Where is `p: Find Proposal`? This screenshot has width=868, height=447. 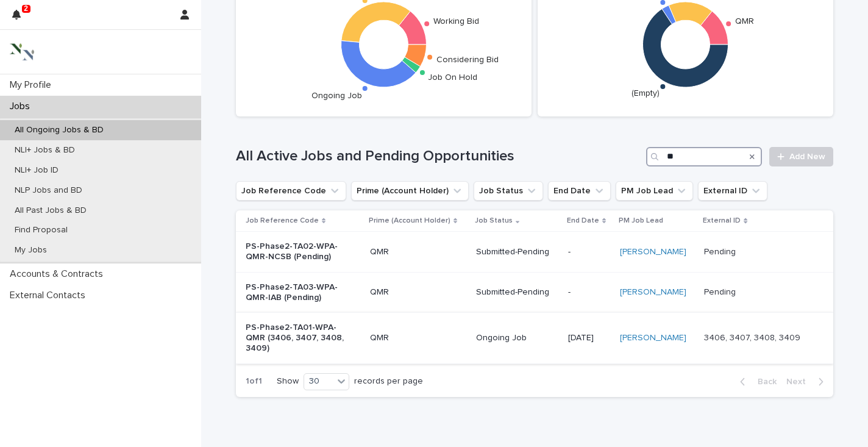
p: Find Proposal is located at coordinates (41, 230).